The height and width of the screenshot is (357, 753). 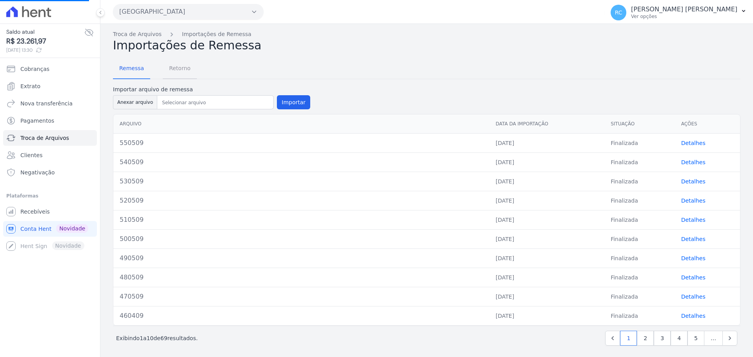 What do you see at coordinates (301, 278) in the screenshot?
I see `div: 480509` at bounding box center [301, 278].